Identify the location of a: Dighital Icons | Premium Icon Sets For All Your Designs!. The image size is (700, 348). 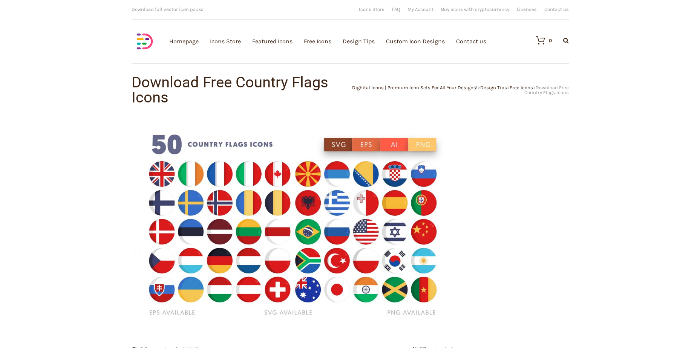
(415, 87).